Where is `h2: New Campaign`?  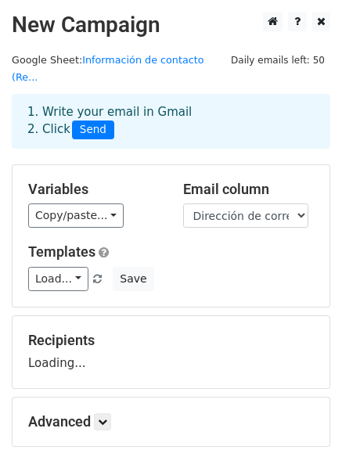 h2: New Campaign is located at coordinates (171, 25).